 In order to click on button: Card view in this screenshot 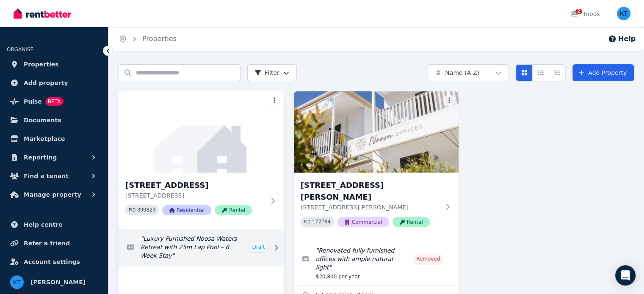, I will do `click(524, 73)`.